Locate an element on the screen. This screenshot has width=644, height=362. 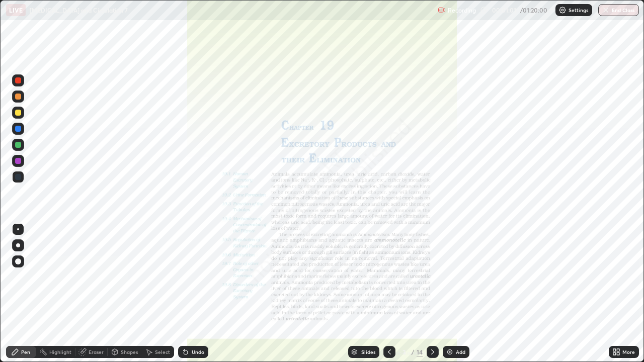
div: 3 is located at coordinates (404, 352).